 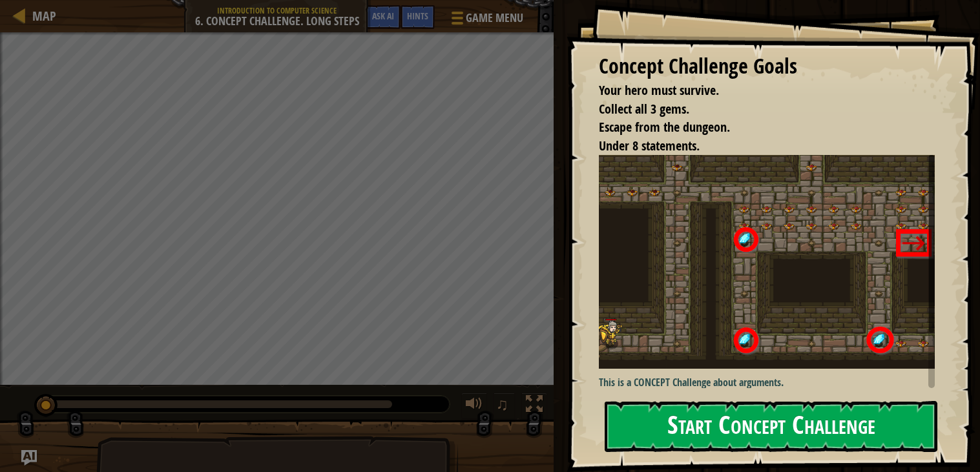 What do you see at coordinates (757, 90) in the screenshot?
I see `li: Your hero must survive.` at bounding box center [757, 90].